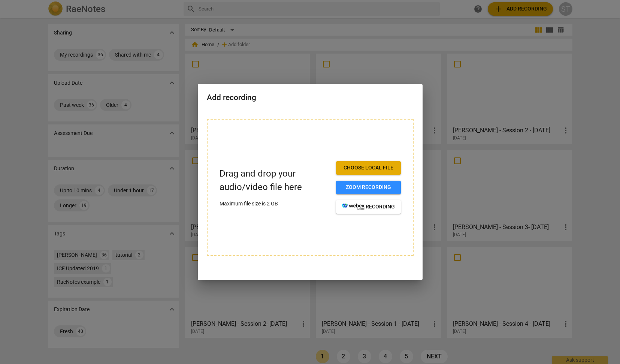 The height and width of the screenshot is (364, 620). Describe the element at coordinates (275, 203) in the screenshot. I see `p: Maximum file size is 2 GB` at that location.